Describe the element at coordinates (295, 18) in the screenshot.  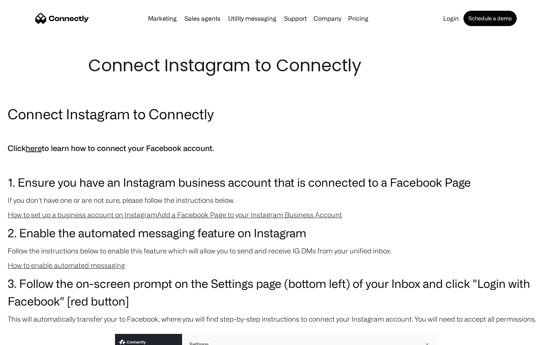
I see `a: Support` at that location.